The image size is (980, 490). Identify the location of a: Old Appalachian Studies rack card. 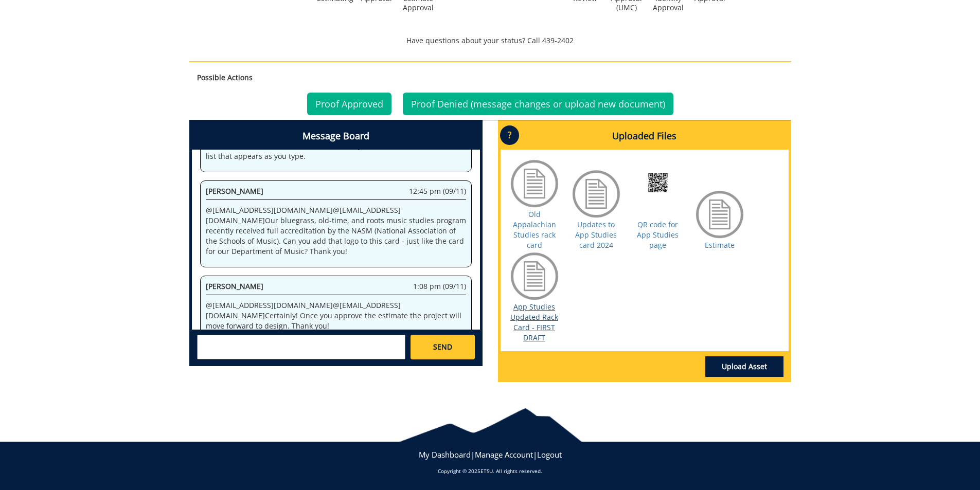
(534, 230).